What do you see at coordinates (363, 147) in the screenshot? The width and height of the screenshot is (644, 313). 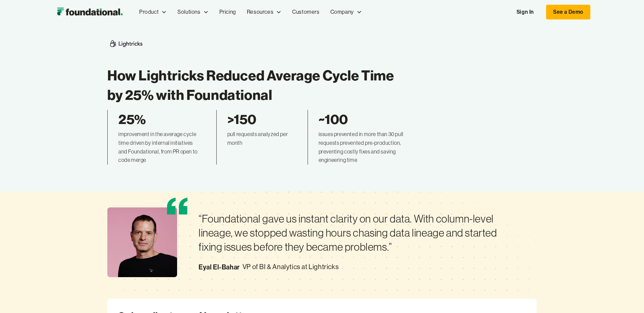 I see `div: issues prevented in more than 30 pull requests prevented pre-production, preventing costly fixes ...` at bounding box center [363, 147].